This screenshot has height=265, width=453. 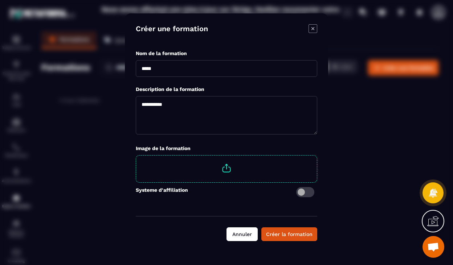 What do you see at coordinates (289, 235) in the screenshot?
I see `button: Créer la formation` at bounding box center [289, 235].